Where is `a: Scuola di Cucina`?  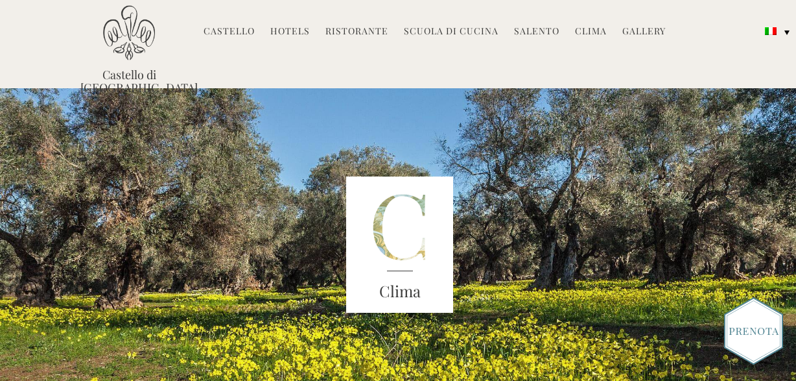
a: Scuola di Cucina is located at coordinates (451, 32).